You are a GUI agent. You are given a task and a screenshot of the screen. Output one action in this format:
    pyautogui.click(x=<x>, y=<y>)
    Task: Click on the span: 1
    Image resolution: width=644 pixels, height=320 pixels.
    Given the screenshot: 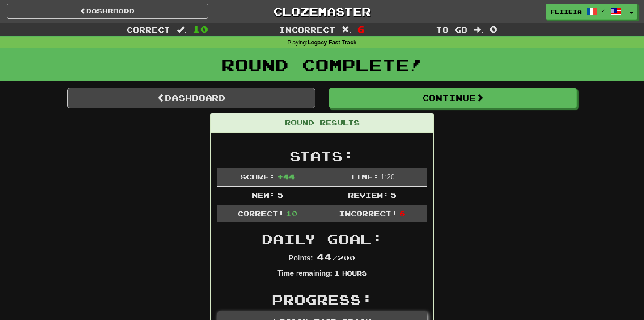 What is the action you would take?
    pyautogui.click(x=336, y=272)
    